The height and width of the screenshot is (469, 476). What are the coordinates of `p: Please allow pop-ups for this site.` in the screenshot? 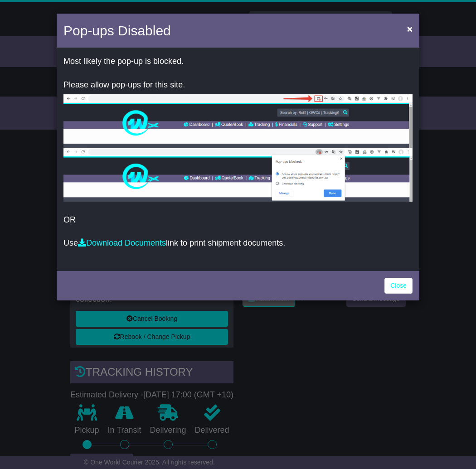 It's located at (238, 85).